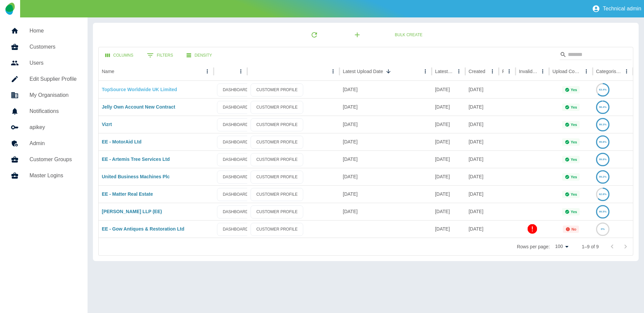 Image resolution: width=644 pixels, height=313 pixels. I want to click on a: My Organisation, so click(43, 95).